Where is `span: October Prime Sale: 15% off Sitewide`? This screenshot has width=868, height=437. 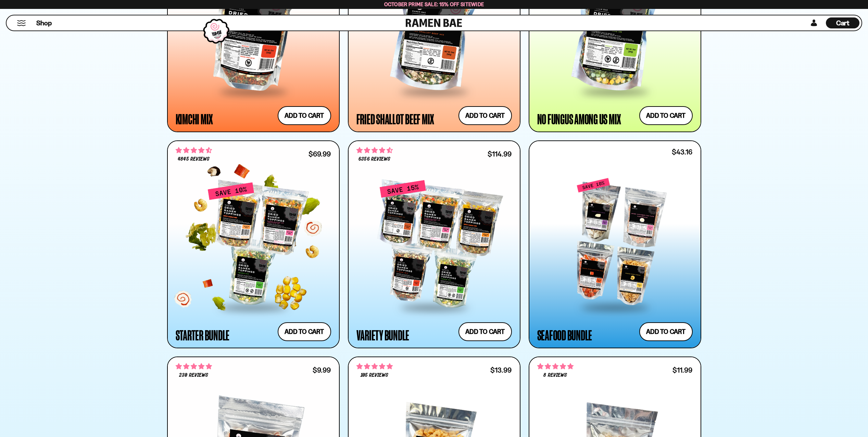 span: October Prime Sale: 15% off Sitewide is located at coordinates (434, 4).